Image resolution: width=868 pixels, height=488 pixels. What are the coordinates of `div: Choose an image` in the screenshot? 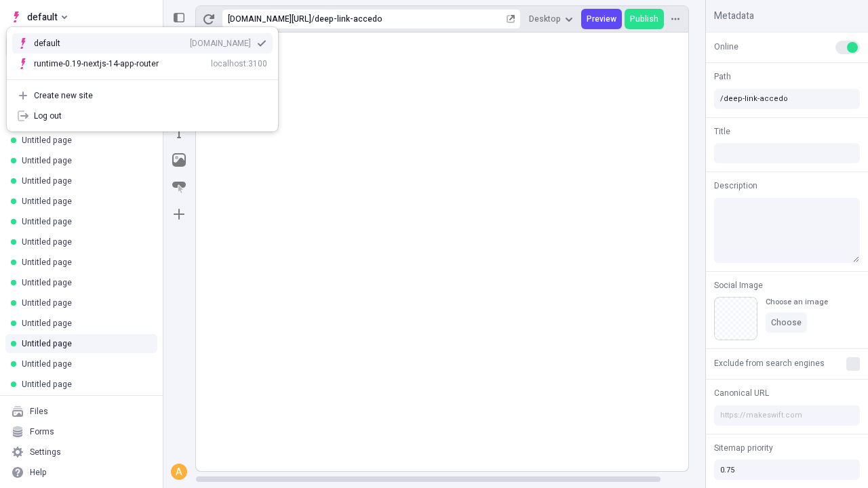 It's located at (797, 302).